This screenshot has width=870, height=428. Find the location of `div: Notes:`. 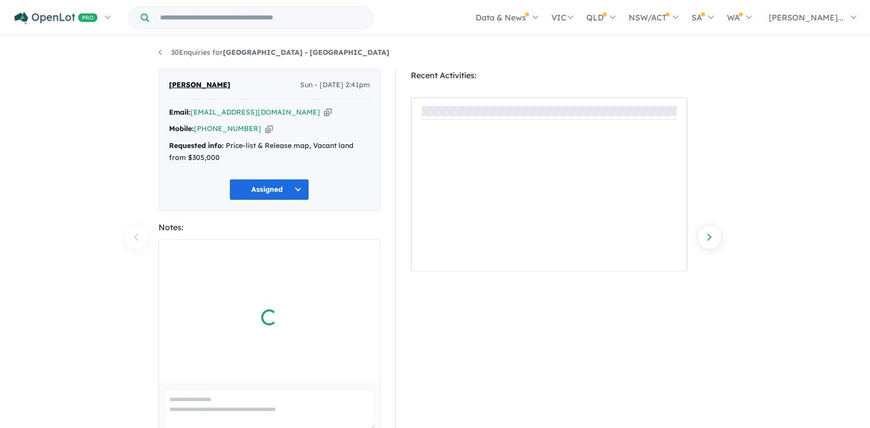

div: Notes: is located at coordinates (269, 227).